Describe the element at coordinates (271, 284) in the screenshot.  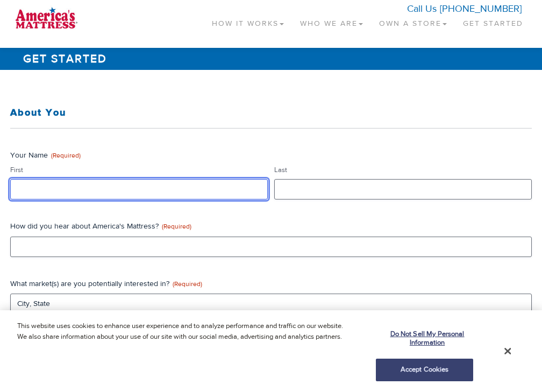
I see `label: What market(s) are you potentially interested in?` at that location.